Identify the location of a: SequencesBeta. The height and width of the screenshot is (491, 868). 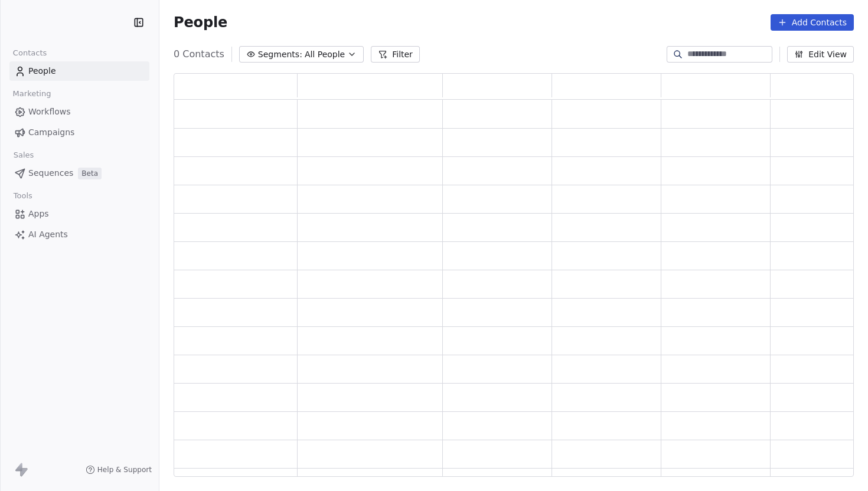
(79, 173).